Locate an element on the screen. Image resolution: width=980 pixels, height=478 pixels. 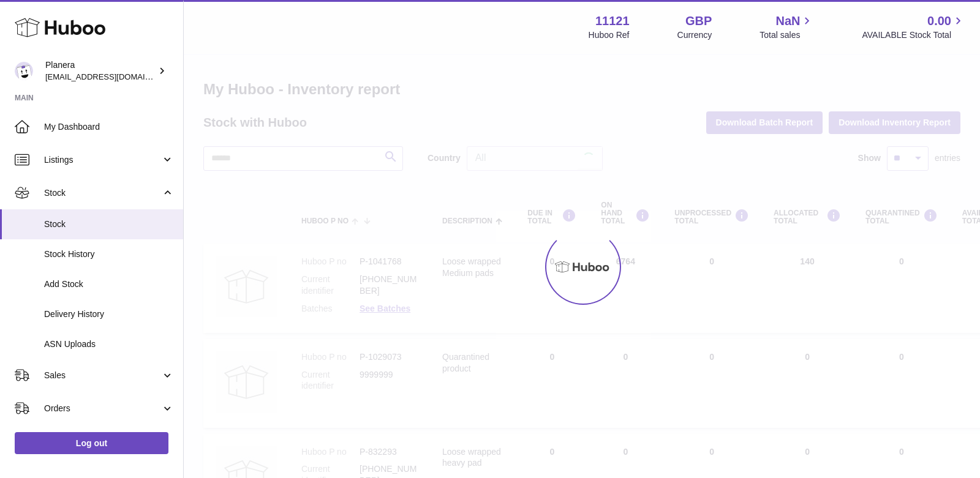
span: My Dashboard is located at coordinates (109, 126).